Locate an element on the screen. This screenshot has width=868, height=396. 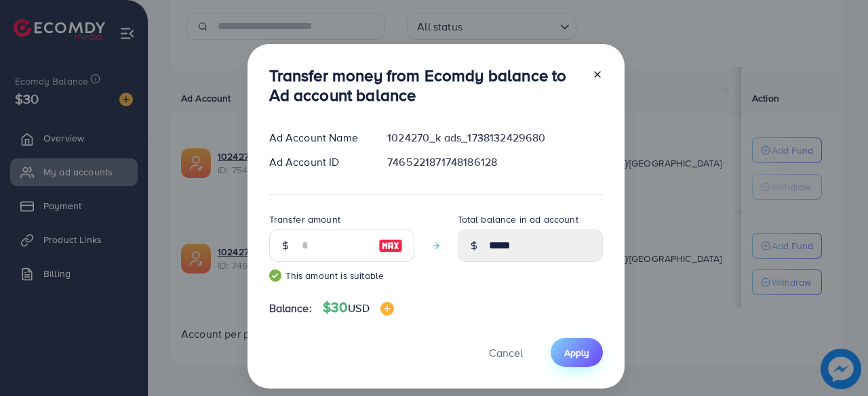
small: This amount is suitable is located at coordinates (342, 276).